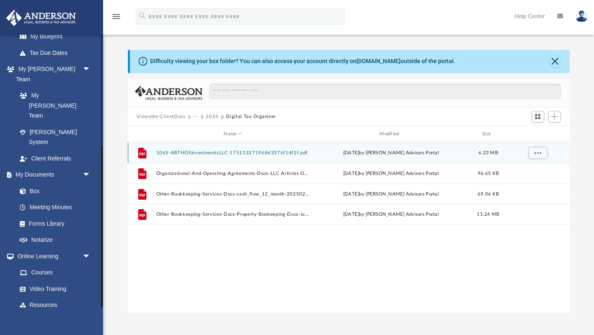  I want to click on a: Meeting Minutes, so click(55, 208).